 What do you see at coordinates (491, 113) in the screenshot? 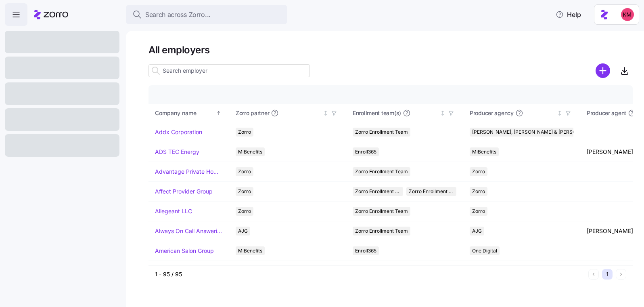
I see `span: Producer agency` at bounding box center [491, 113].